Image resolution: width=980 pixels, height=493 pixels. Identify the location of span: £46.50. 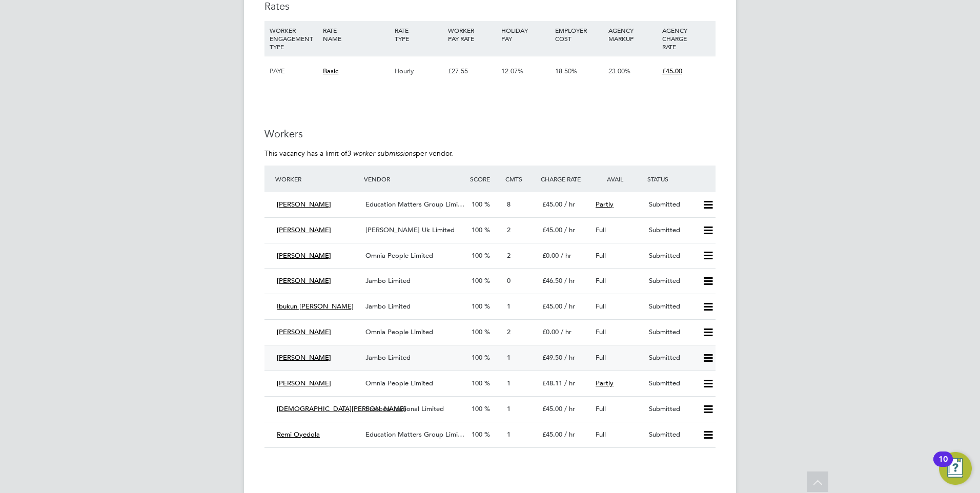
(552, 280).